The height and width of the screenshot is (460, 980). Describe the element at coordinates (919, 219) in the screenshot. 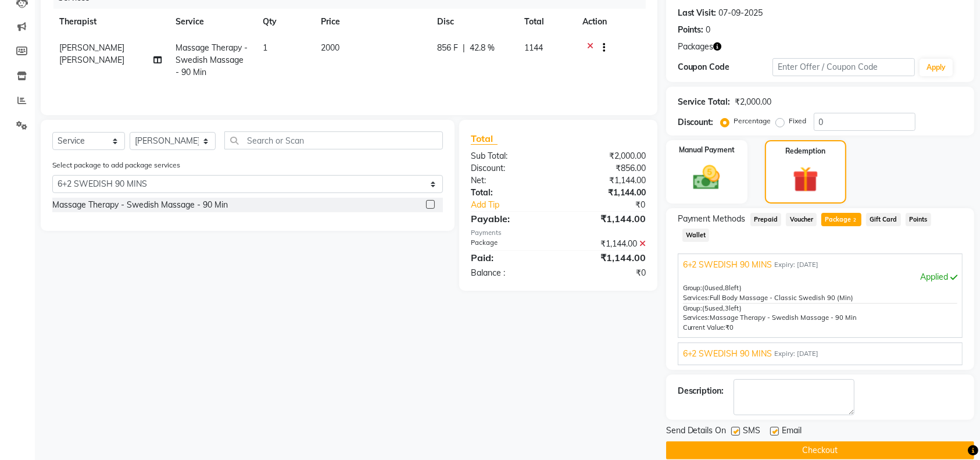

I see `span: Points` at that location.